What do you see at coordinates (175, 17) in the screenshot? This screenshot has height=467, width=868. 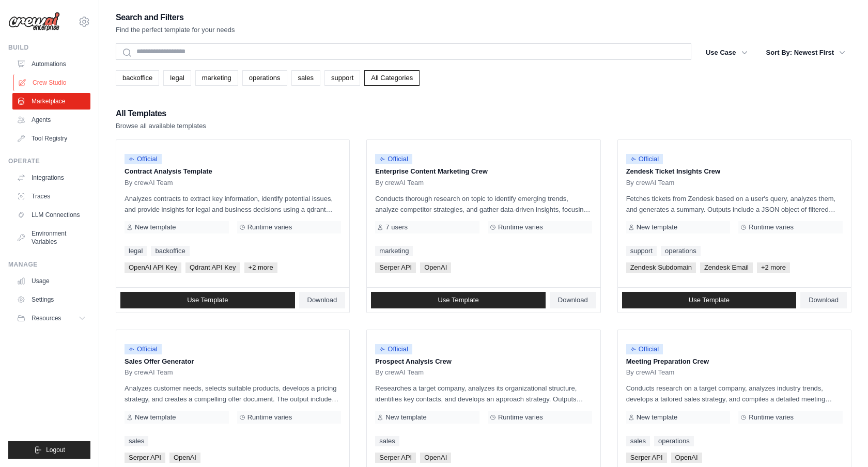 I see `h2: Search and Filters` at bounding box center [175, 17].